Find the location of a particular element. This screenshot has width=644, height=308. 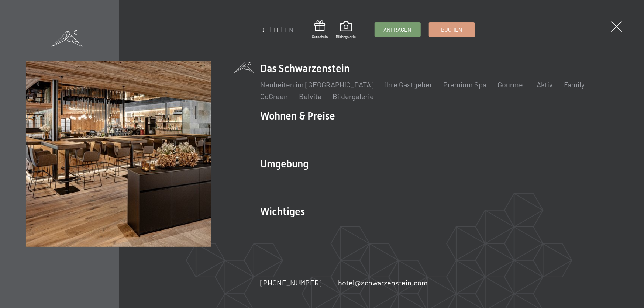

a: Premium Spa is located at coordinates (465, 85).